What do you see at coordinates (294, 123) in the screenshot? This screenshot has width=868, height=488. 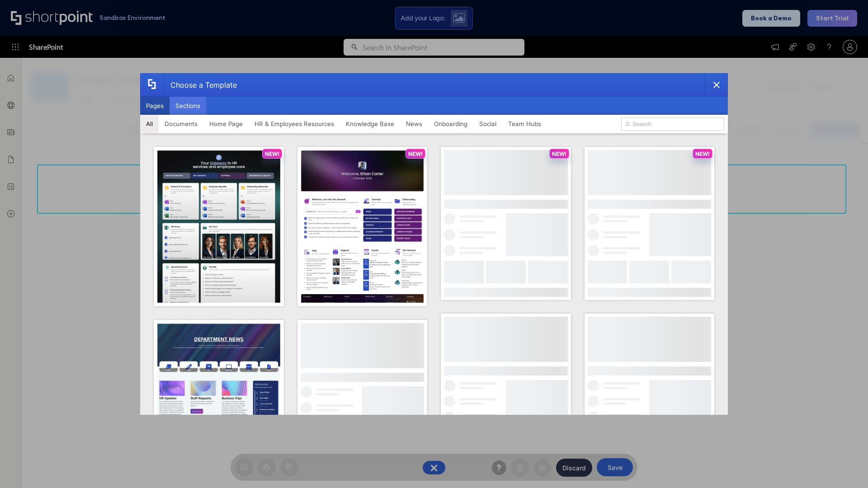 I see `button: HR & Employees Resources` at bounding box center [294, 123].